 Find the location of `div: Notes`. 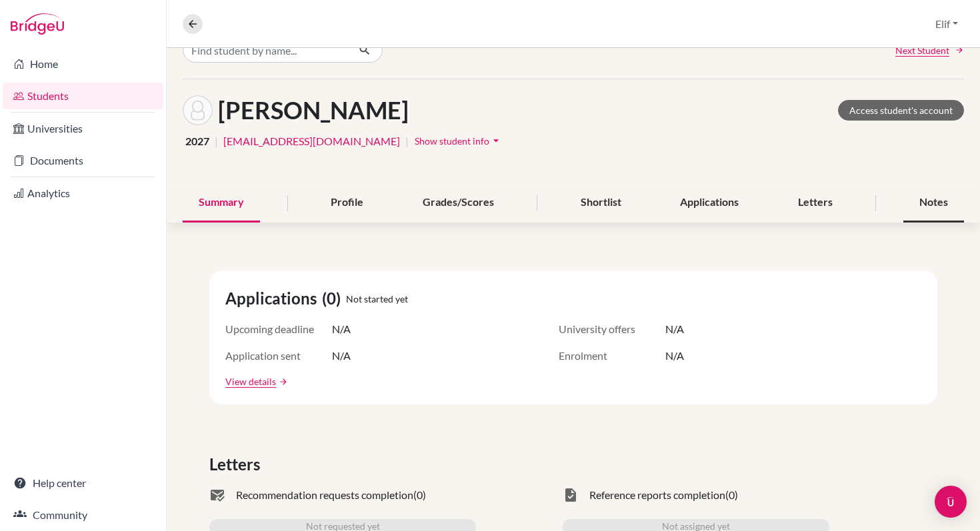

div: Notes is located at coordinates (934, 203).